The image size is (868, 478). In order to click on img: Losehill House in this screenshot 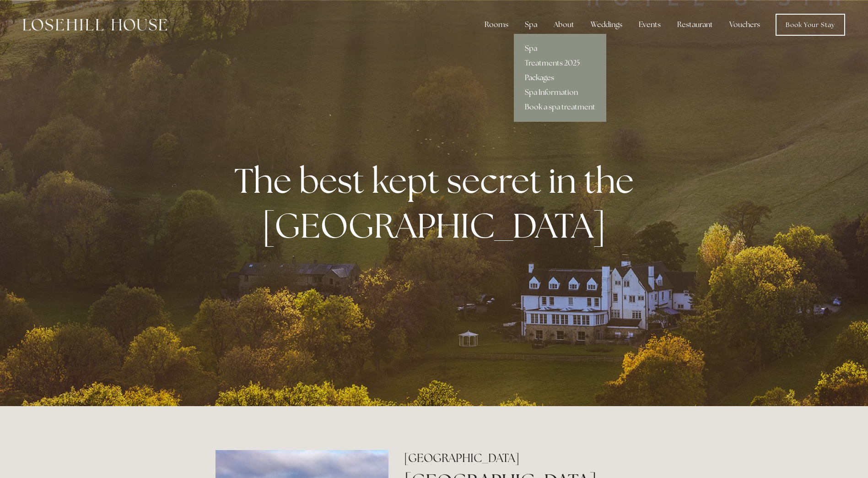, I will do `click(95, 25)`.